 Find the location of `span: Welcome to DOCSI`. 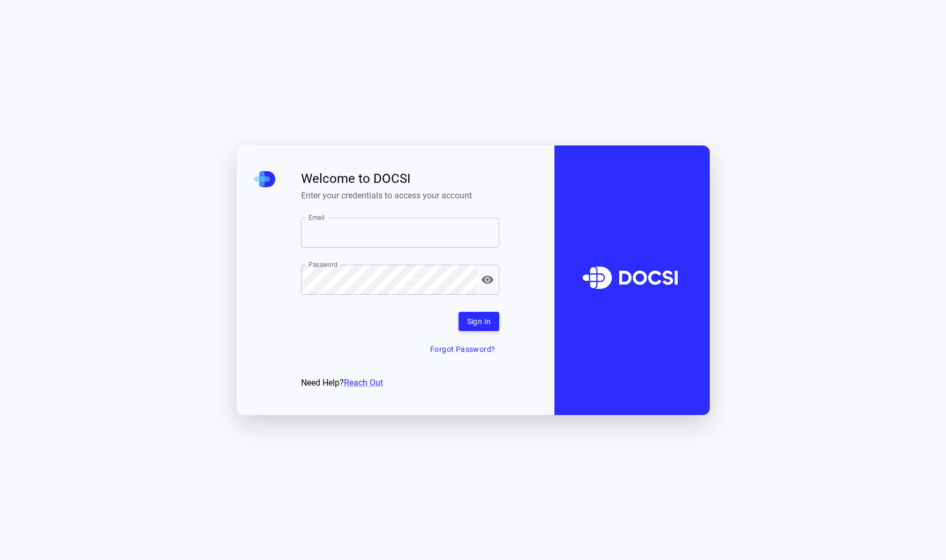

span: Welcome to DOCSI is located at coordinates (400, 179).